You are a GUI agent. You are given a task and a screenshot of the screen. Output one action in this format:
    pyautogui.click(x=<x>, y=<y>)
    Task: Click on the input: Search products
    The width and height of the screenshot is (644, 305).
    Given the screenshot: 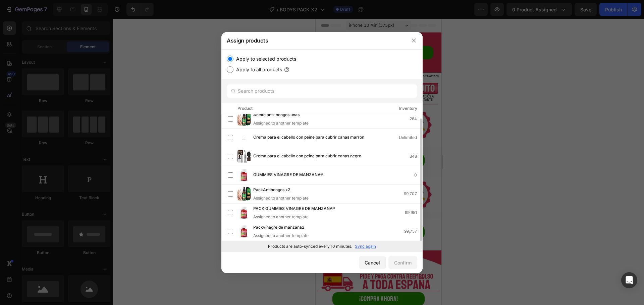 What is the action you would take?
    pyautogui.click(x=322, y=91)
    